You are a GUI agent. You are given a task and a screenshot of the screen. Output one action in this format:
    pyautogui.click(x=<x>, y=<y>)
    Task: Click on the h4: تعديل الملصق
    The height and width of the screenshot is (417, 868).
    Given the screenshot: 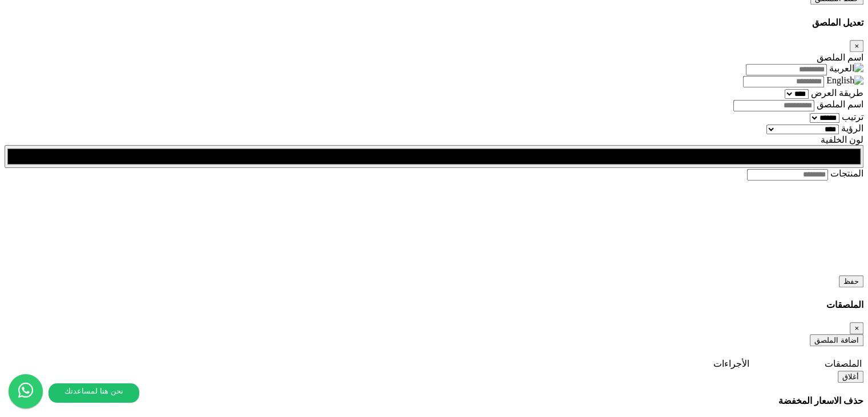 What is the action you would take?
    pyautogui.click(x=434, y=22)
    